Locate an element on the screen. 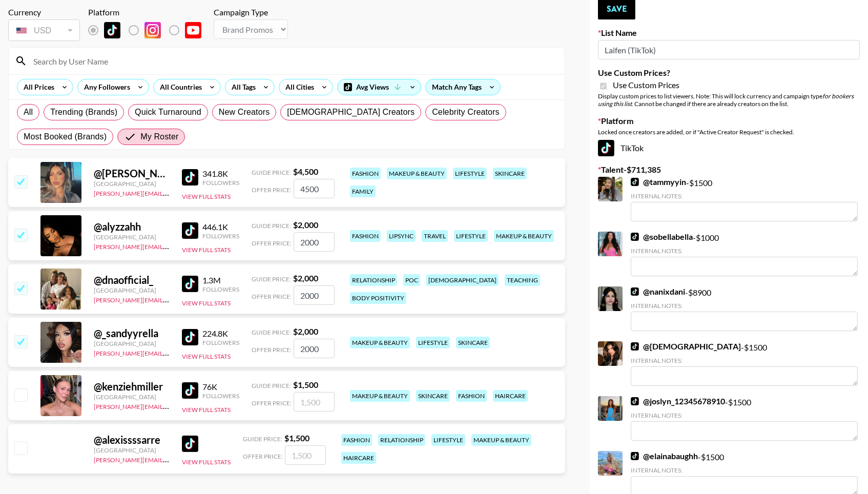 This screenshot has height=494, width=868. div: haircare is located at coordinates (511, 396).